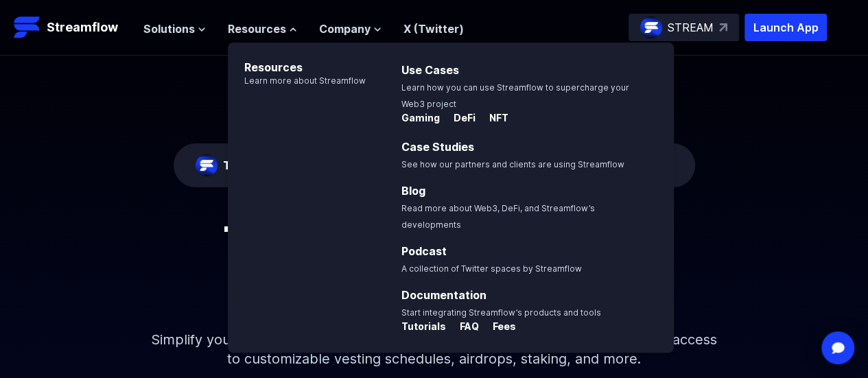 The width and height of the screenshot is (868, 378). I want to click on a: Case Studies, so click(438, 147).